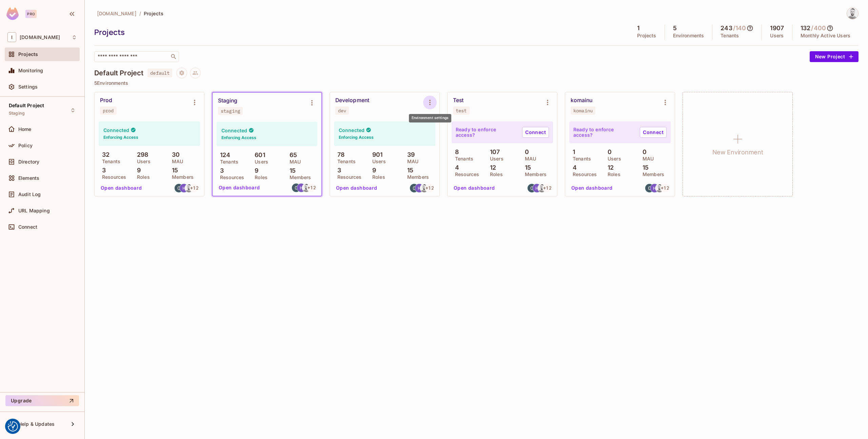 This screenshot has width=868, height=439. Describe the element at coordinates (376, 155) in the screenshot. I see `p: 901` at that location.